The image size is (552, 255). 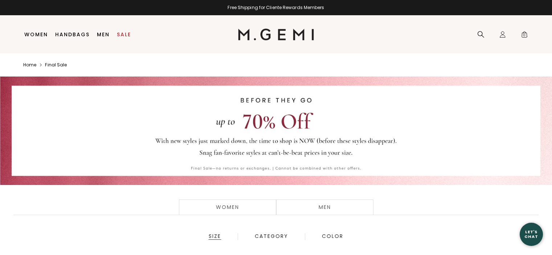 What do you see at coordinates (72, 34) in the screenshot?
I see `a: Handbags` at bounding box center [72, 34].